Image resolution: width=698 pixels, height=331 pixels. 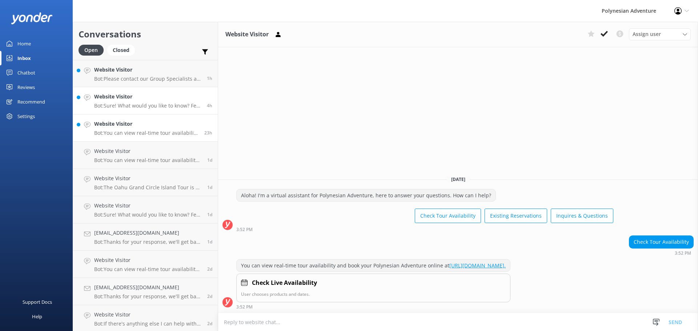 What do you see at coordinates (91, 50) in the screenshot?
I see `div: Open` at bounding box center [91, 50].